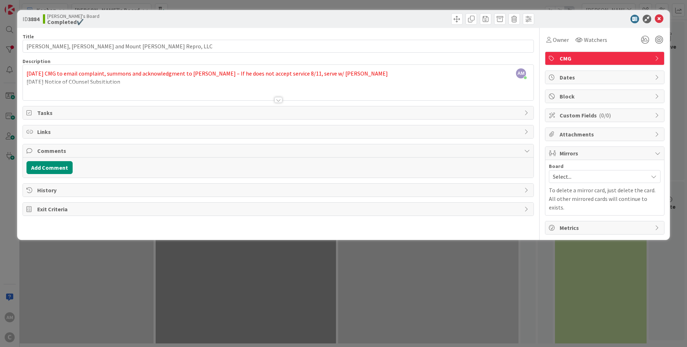 The image size is (687, 347). Describe the element at coordinates (561, 40) in the screenshot. I see `span: Owner` at that location.